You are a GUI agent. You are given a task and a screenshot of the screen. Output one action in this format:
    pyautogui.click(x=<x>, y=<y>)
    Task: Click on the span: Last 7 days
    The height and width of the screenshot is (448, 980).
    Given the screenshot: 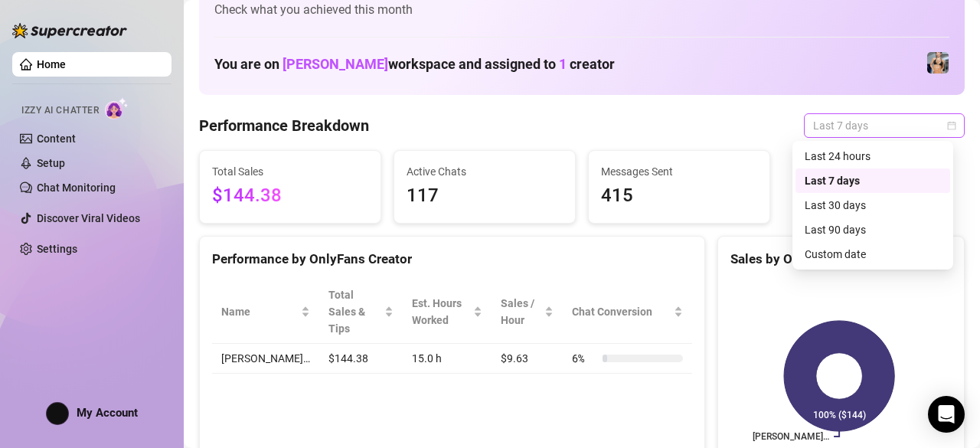 What is the action you would take?
    pyautogui.click(x=885, y=126)
    